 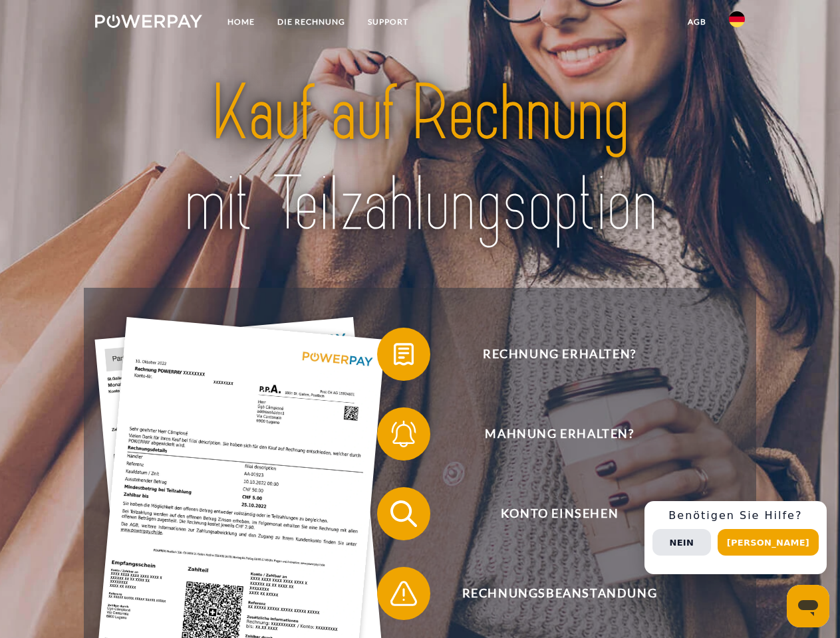 What do you see at coordinates (736, 516) in the screenshot?
I see `h3: Benötigen Sie Hilfe?` at bounding box center [736, 516].